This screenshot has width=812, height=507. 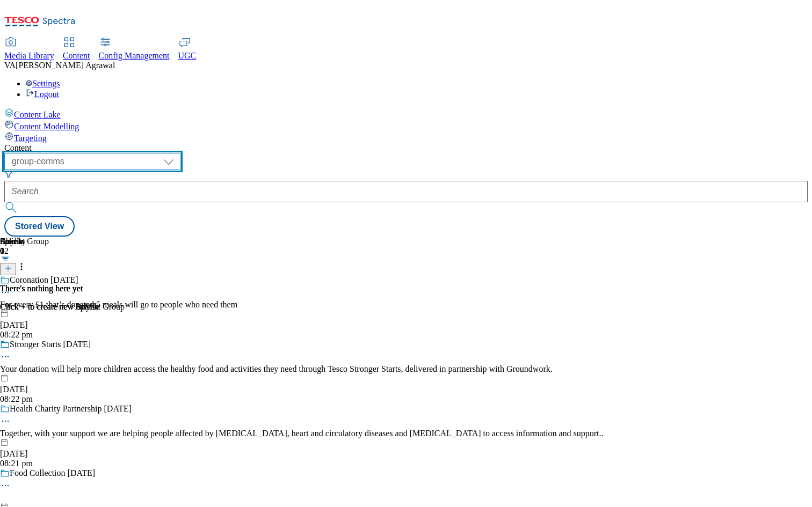 What do you see at coordinates (43, 83) in the screenshot?
I see `a: Settings` at bounding box center [43, 83].